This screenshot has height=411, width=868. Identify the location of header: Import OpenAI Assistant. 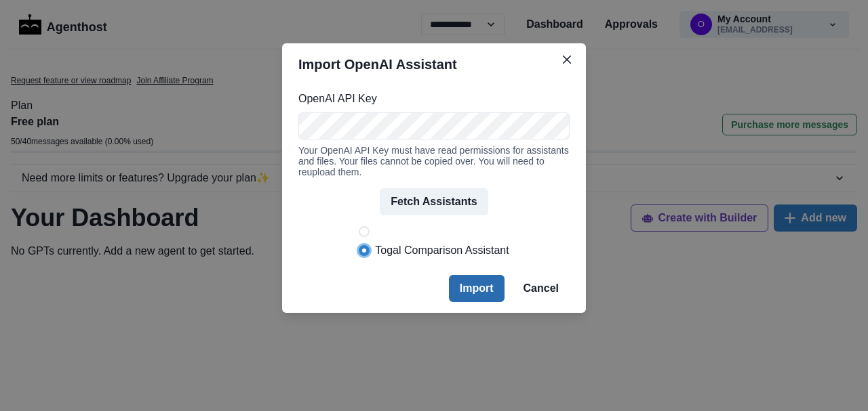
(434, 65).